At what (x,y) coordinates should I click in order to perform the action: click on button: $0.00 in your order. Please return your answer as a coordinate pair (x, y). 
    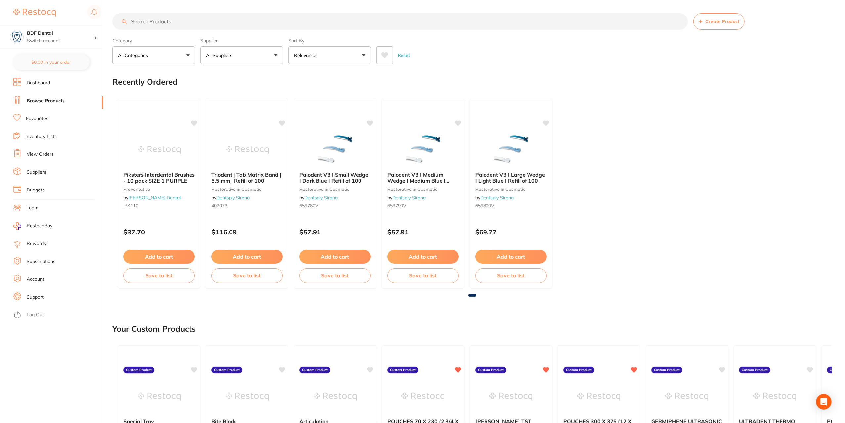
    Looking at the image, I should click on (51, 62).